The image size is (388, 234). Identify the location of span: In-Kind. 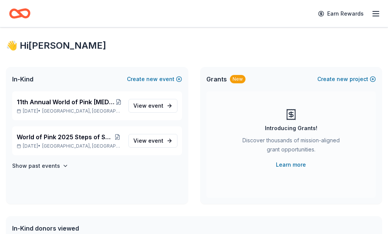
(23, 79).